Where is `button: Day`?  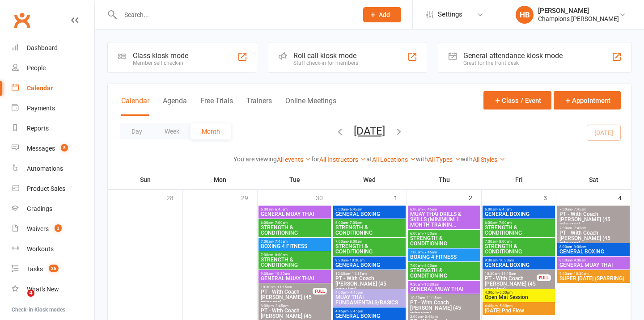 button: Day is located at coordinates (137, 131).